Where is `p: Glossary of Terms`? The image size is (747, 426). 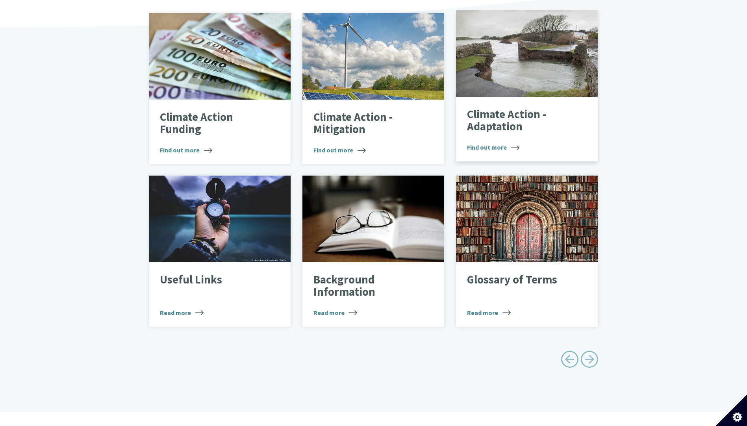 p: Glossary of Terms is located at coordinates (521, 280).